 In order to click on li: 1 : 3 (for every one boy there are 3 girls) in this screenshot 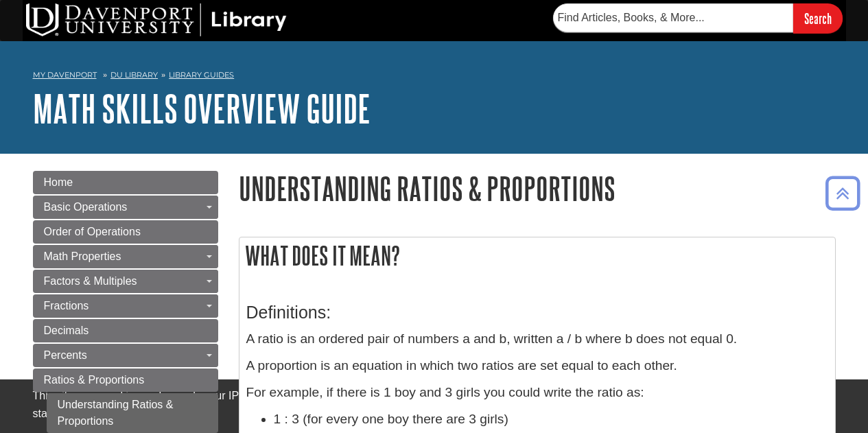, I will do `click(551, 419)`.